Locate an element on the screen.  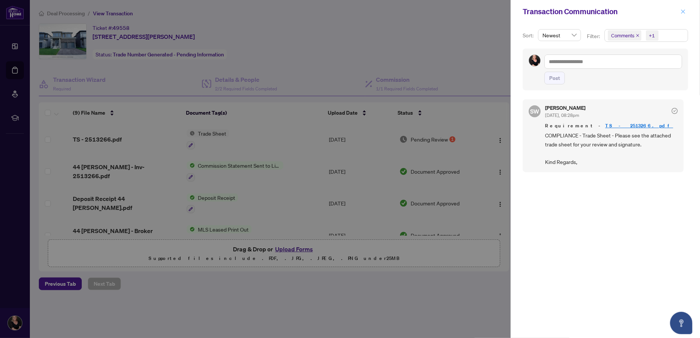
a: TS - 2513266.pdf is located at coordinates (639, 125).